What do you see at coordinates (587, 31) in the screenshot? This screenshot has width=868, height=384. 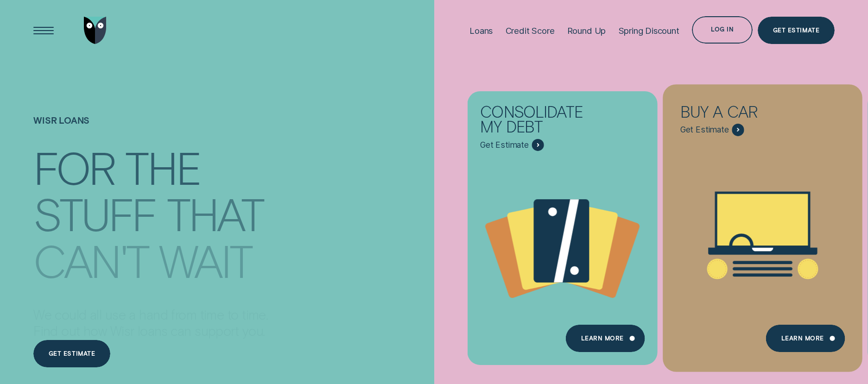 I see `div: Round Up` at bounding box center [587, 31].